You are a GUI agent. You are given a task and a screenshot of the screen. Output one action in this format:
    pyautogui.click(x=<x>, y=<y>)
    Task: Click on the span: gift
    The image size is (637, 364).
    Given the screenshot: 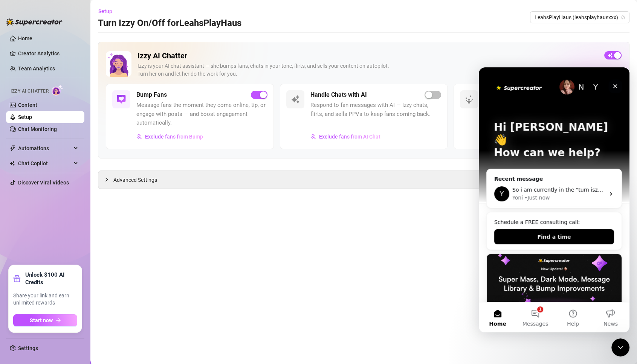 What is the action you would take?
    pyautogui.click(x=17, y=279)
    